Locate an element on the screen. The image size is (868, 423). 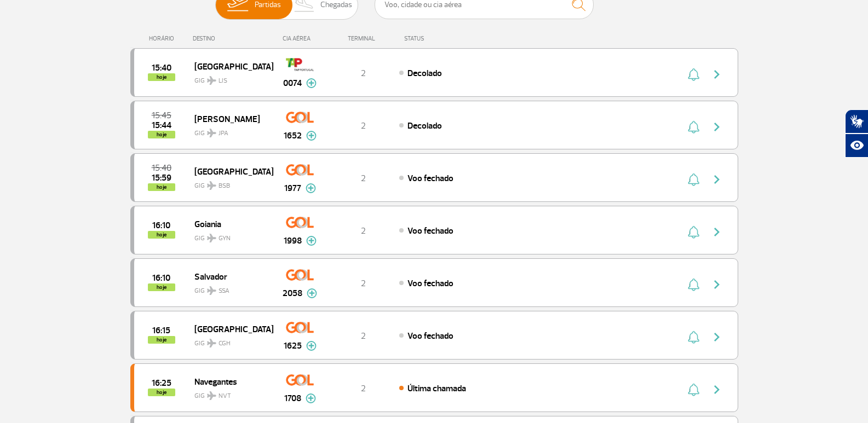
div: Plugin de acessibilidade da Hand Talk. is located at coordinates (857, 134).